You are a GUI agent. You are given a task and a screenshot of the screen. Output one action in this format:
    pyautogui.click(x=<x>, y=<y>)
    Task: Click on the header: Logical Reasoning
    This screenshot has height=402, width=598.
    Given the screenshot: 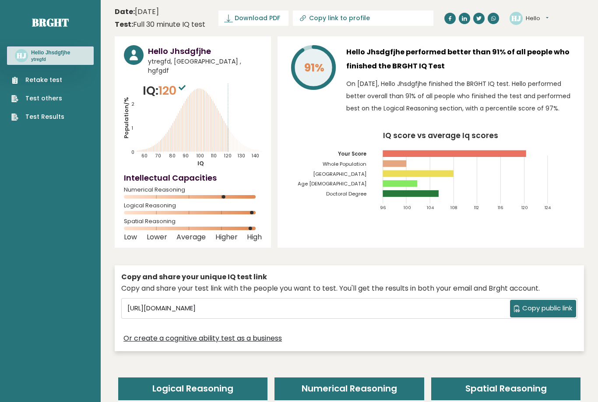 What is the action you would take?
    pyautogui.click(x=193, y=389)
    